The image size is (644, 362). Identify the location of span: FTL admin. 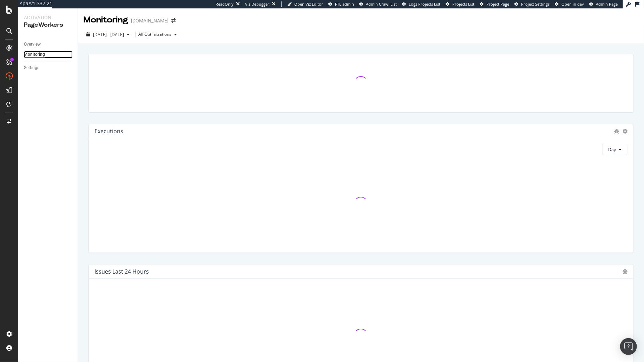
(345, 4).